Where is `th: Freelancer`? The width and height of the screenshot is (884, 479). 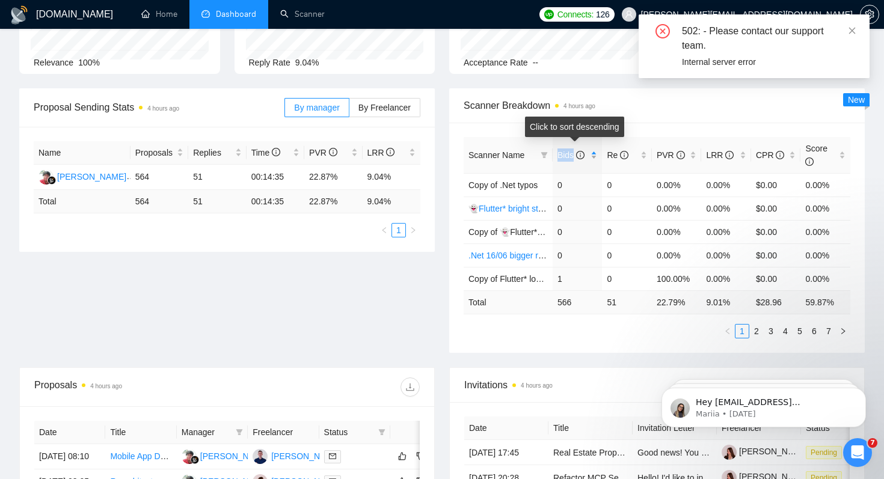
th: Freelancer is located at coordinates (283, 432).